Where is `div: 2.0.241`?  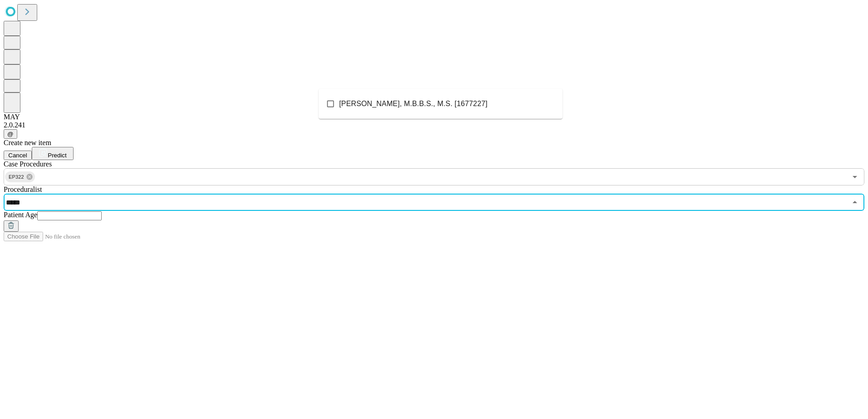 div: 2.0.241 is located at coordinates (434, 125).